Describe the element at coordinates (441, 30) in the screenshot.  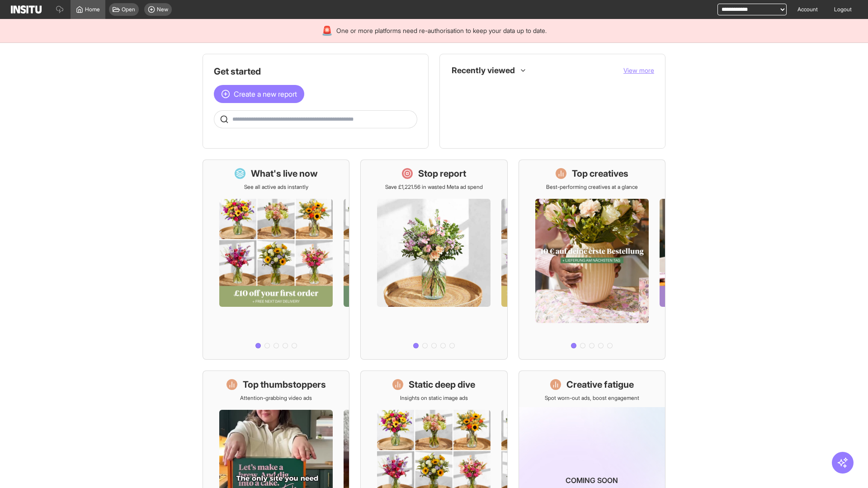
I see `span: One or more platforms need re-authorisation to keep your data up to date.` at that location.